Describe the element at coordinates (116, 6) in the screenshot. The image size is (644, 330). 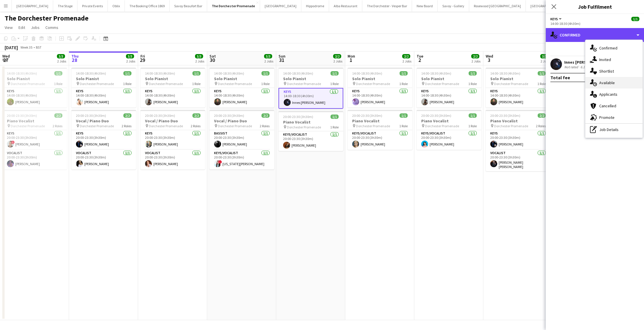
I see `button: Oblix` at that location.